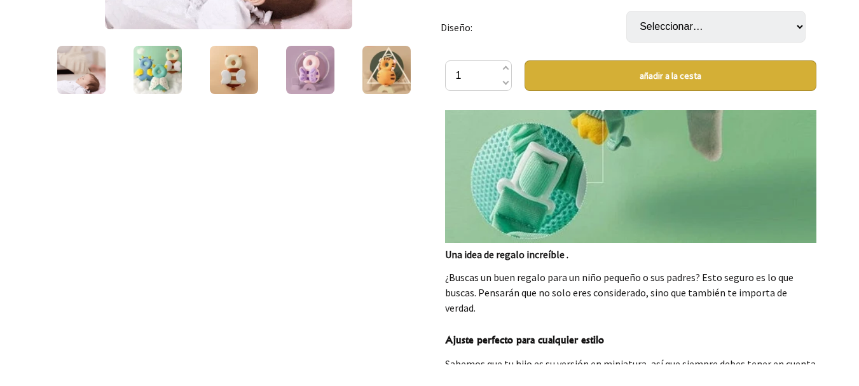 The image size is (859, 386). Describe the element at coordinates (670, 76) in the screenshot. I see `font: añadir a la cesta` at that location.